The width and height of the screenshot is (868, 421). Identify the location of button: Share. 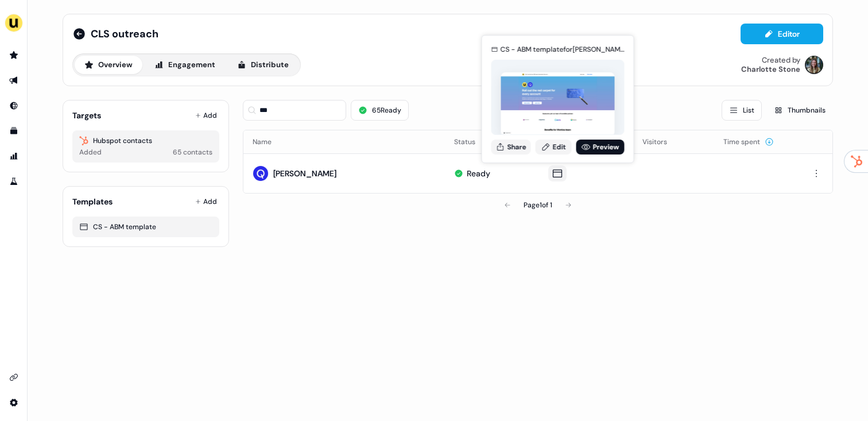
(511, 147).